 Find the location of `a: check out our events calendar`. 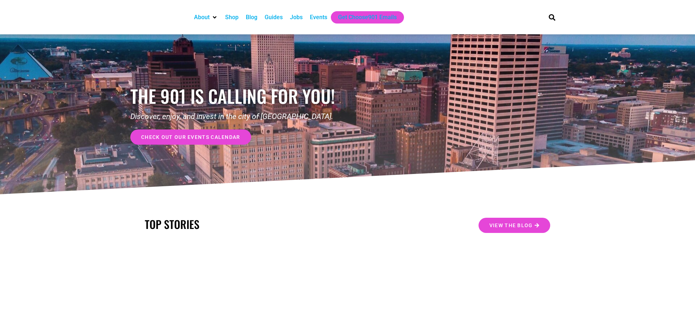

a: check out our events calendar is located at coordinates (191, 137).